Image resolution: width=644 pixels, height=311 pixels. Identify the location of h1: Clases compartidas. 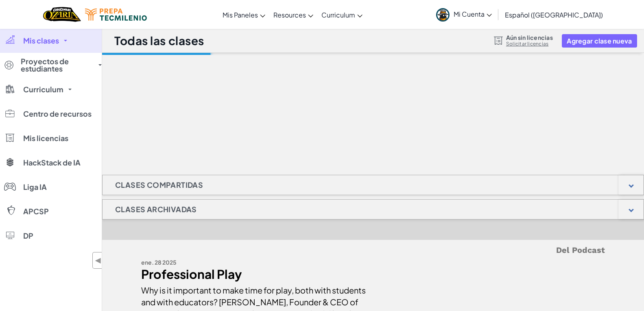
(159, 185).